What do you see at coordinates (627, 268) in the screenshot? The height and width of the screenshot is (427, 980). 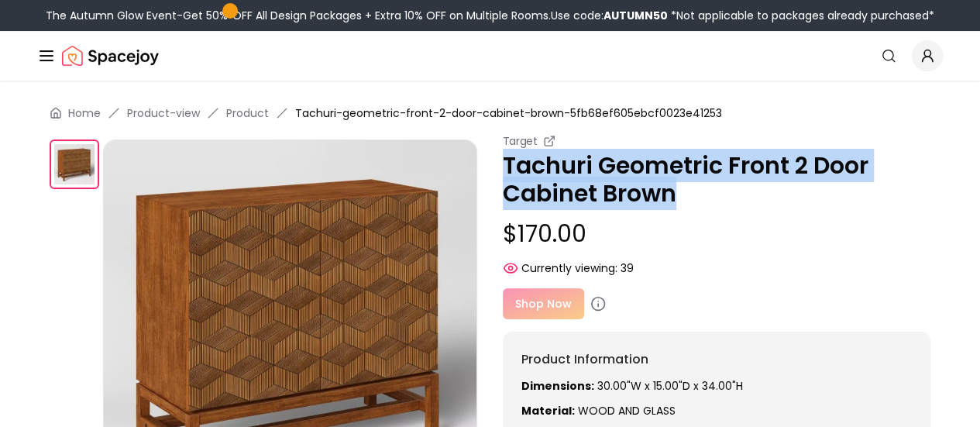 I see `span: 39` at bounding box center [627, 268].